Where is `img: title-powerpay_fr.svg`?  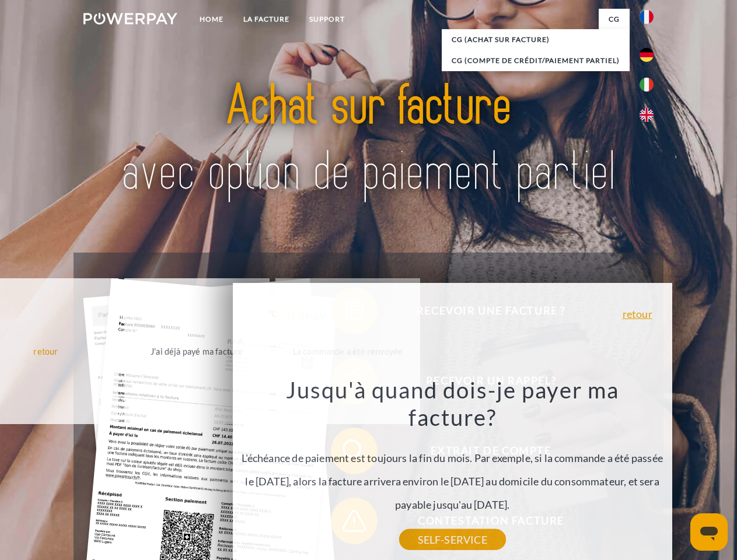
img: title-powerpay_fr.svg is located at coordinates (368, 140).